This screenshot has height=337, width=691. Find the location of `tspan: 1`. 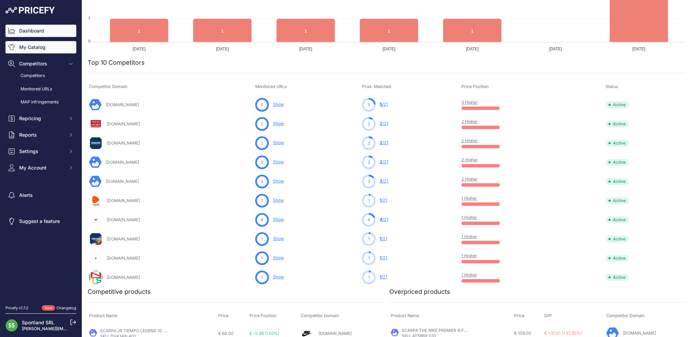

tspan: 1 is located at coordinates (89, 18).